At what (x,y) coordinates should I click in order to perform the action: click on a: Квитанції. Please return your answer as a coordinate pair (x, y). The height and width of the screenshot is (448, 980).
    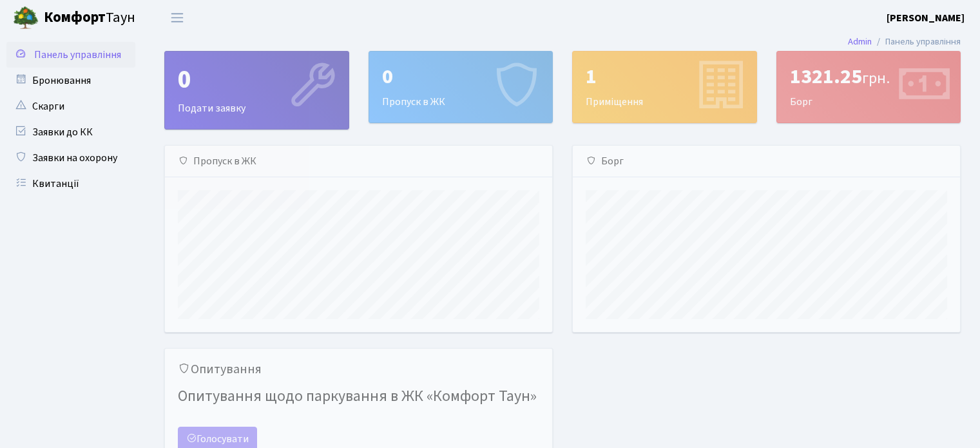
    Looking at the image, I should click on (71, 184).